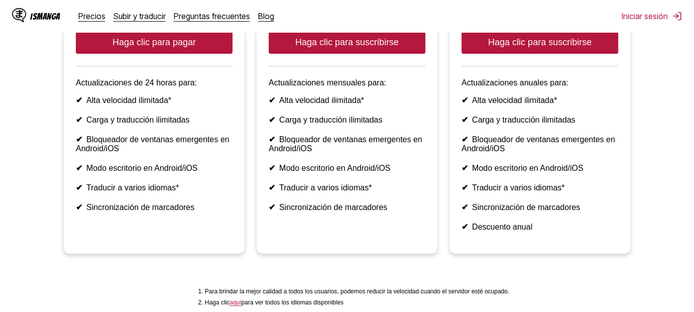 The height and width of the screenshot is (312, 694). Describe the element at coordinates (235, 303) in the screenshot. I see `font: aquí` at that location.